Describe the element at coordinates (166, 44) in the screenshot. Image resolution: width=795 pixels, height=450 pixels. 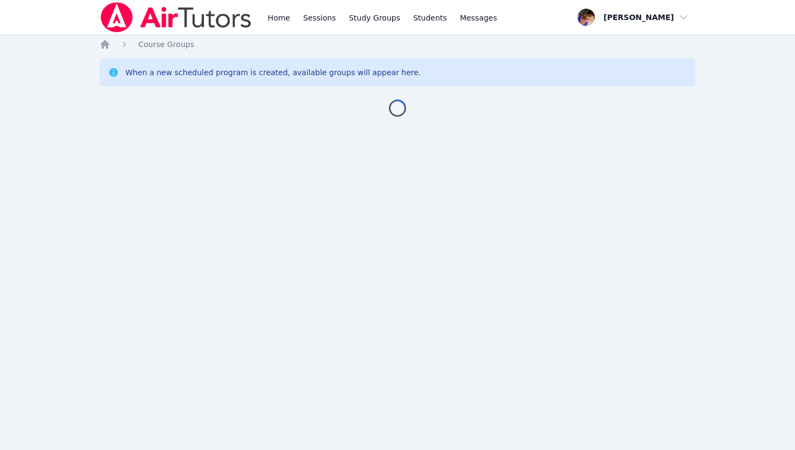
I see `span: Course Groups` at that location.